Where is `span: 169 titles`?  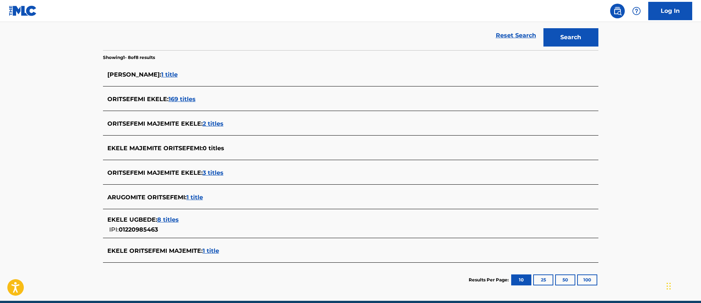 span: 169 titles is located at coordinates (182, 99).